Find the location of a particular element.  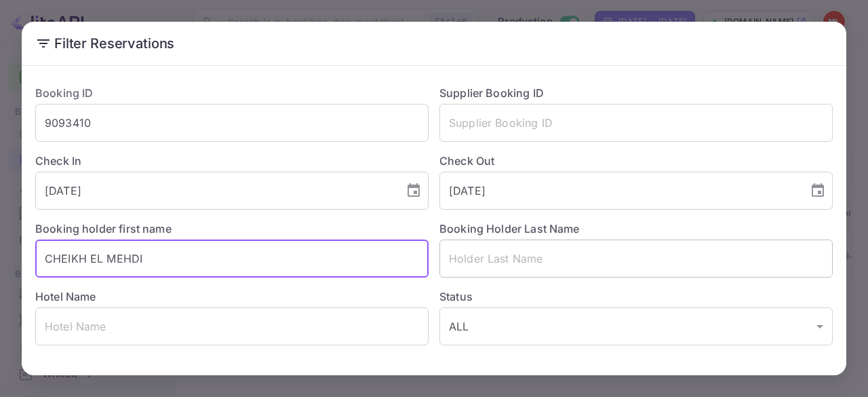

label: Hotel Name is located at coordinates (66, 297).